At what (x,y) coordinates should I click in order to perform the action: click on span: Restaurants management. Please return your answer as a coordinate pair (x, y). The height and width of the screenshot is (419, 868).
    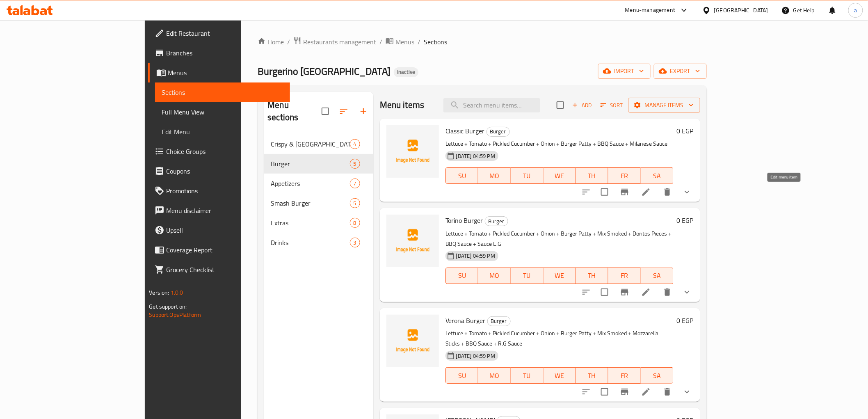
    Looking at the image, I should click on (340, 42).